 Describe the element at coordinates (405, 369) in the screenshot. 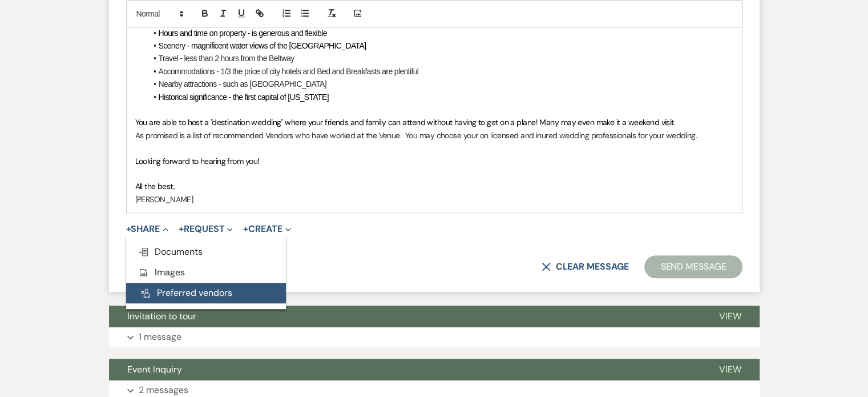

I see `button: Event Inquiry` at that location.